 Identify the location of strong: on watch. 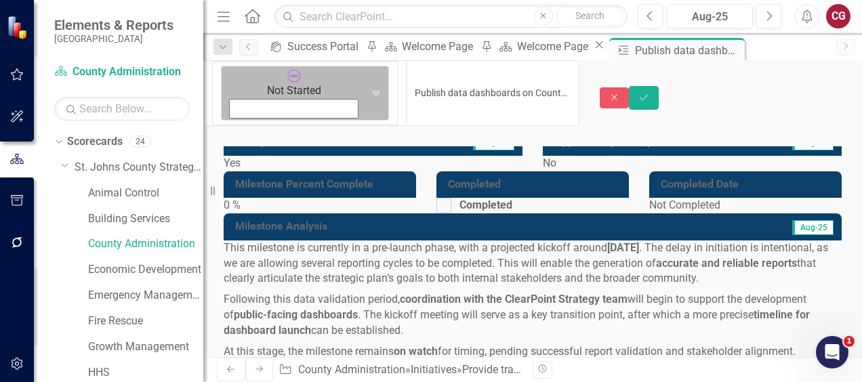
(415, 351).